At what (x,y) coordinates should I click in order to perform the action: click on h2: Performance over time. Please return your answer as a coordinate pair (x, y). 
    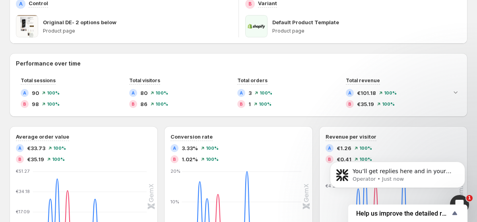
    Looking at the image, I should click on (239, 64).